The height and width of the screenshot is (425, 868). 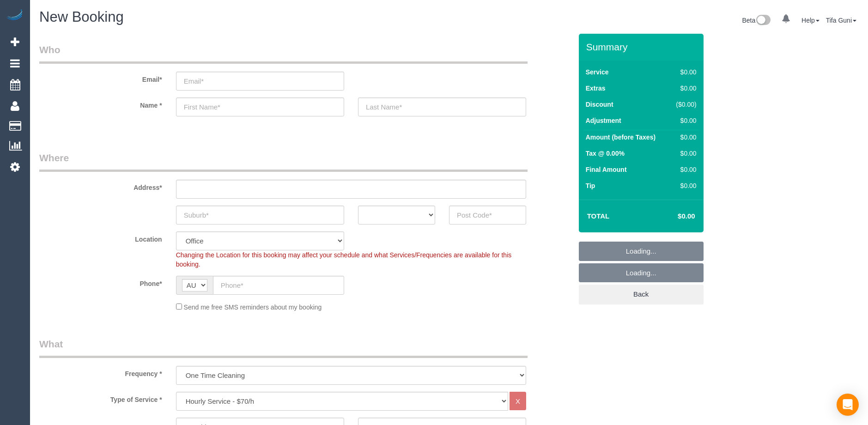 What do you see at coordinates (599, 105) in the screenshot?
I see `label: Discount` at bounding box center [599, 105].